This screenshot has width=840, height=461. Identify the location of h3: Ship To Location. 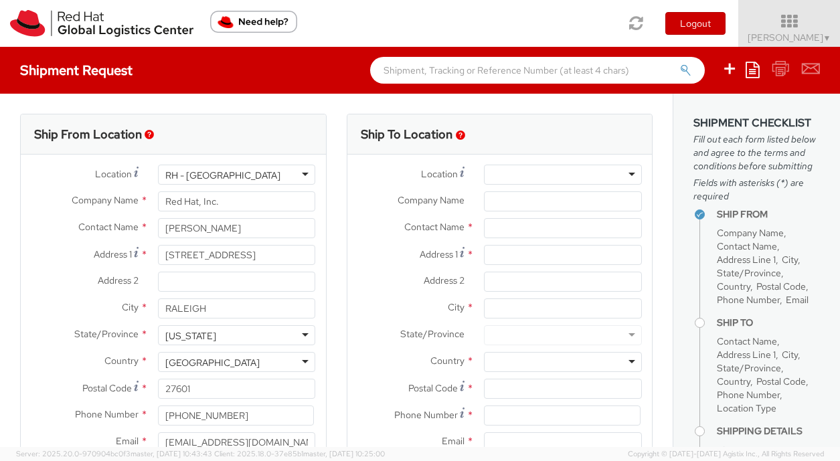
(406, 135).